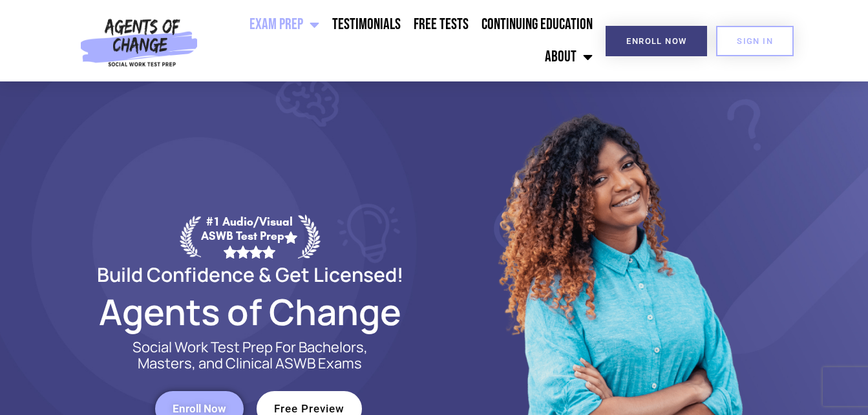 The height and width of the screenshot is (415, 868). What do you see at coordinates (537, 25) in the screenshot?
I see `a: Continuing Education` at bounding box center [537, 25].